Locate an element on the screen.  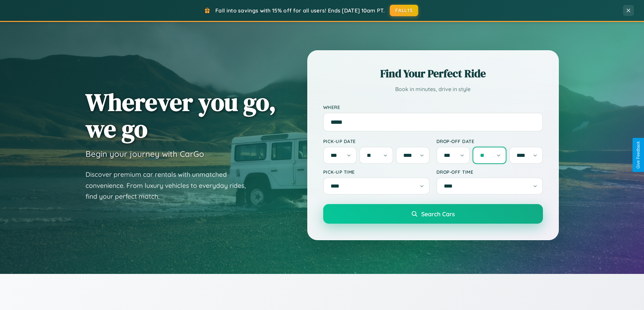
label: Pick-up Time is located at coordinates (376, 172).